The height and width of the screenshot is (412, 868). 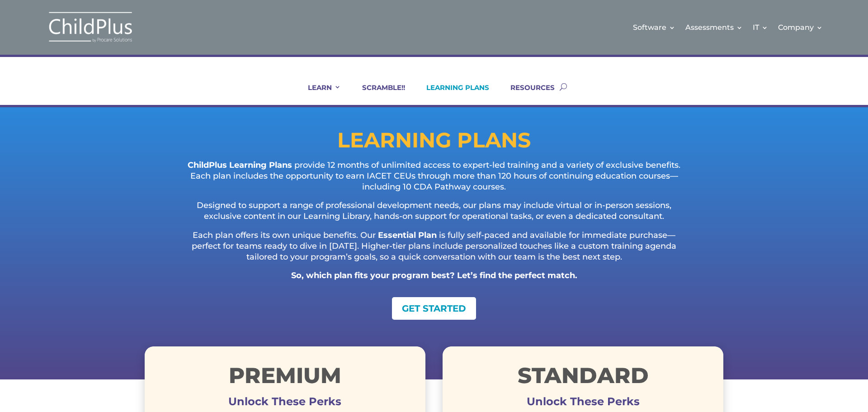 I want to click on a: Assessments, so click(x=714, y=28).